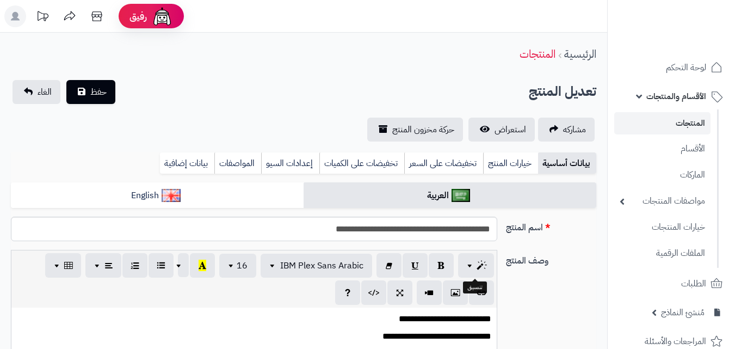 This screenshot has width=735, height=349. I want to click on span: IBM Plex Sans Arabic, so click(322, 266).